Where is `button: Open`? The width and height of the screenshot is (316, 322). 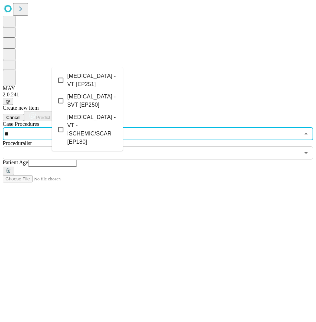 button: Open is located at coordinates (306, 153).